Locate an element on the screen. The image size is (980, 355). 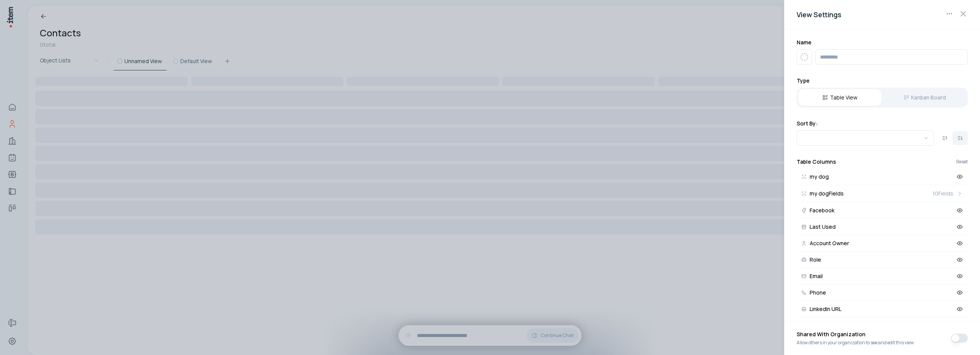
button: Phone is located at coordinates (882, 293).